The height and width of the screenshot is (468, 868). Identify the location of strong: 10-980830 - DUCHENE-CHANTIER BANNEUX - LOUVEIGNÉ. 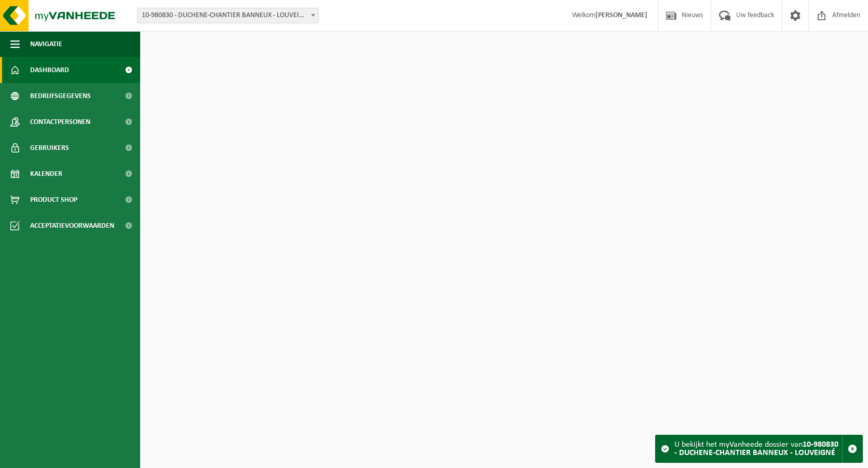
(756, 449).